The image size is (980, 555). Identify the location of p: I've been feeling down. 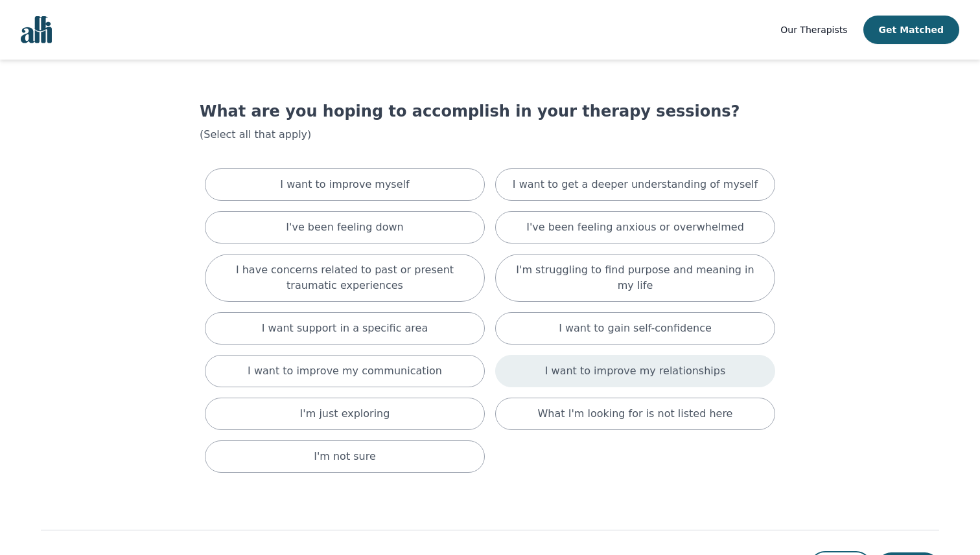
(344, 228).